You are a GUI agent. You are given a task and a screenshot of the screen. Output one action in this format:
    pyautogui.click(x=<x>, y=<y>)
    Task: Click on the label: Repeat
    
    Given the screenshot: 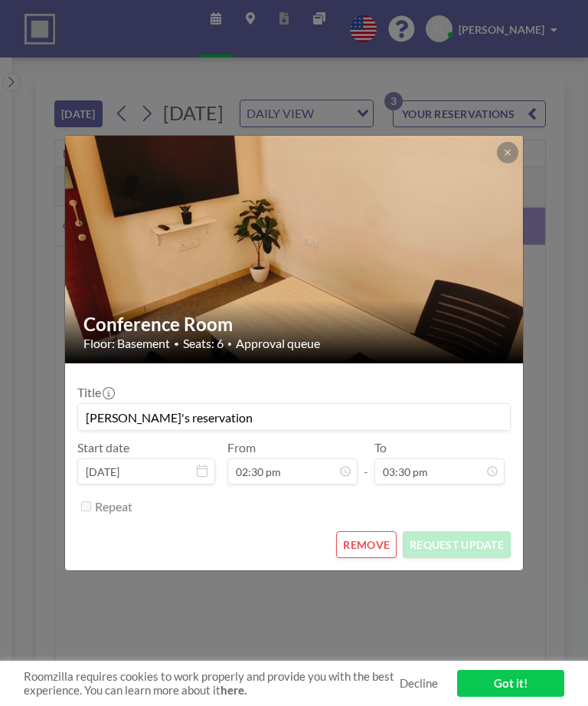 What is the action you would take?
    pyautogui.click(x=113, y=507)
    